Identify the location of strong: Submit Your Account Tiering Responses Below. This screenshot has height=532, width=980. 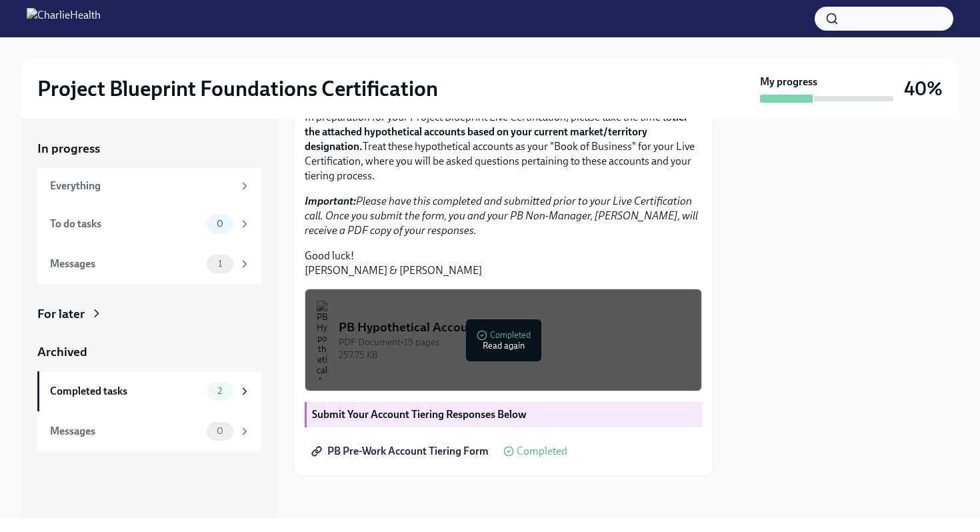
(419, 414).